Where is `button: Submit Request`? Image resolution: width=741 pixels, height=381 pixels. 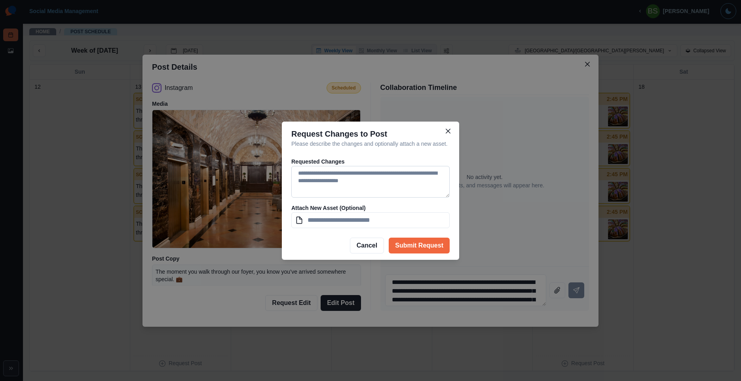 button: Submit Request is located at coordinates (419, 246).